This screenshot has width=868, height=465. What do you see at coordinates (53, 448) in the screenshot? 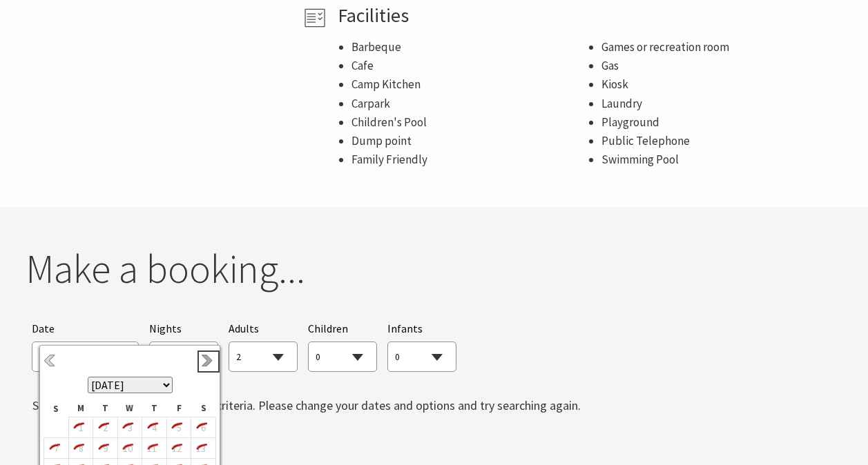
I see `i: 7` at bounding box center [53, 448].